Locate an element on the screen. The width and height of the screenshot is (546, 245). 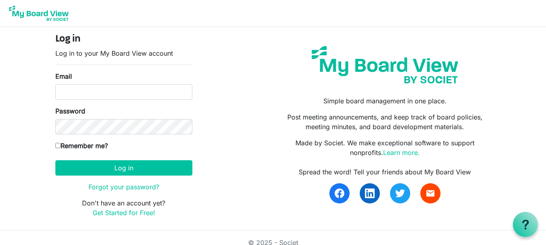
h4: Log in is located at coordinates (124, 39).